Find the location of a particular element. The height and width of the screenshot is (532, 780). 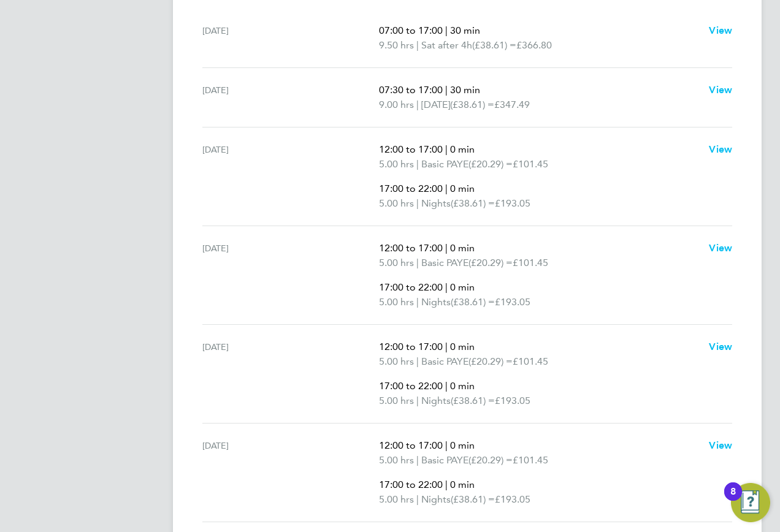

span: Sat after 4h is located at coordinates (446, 45).